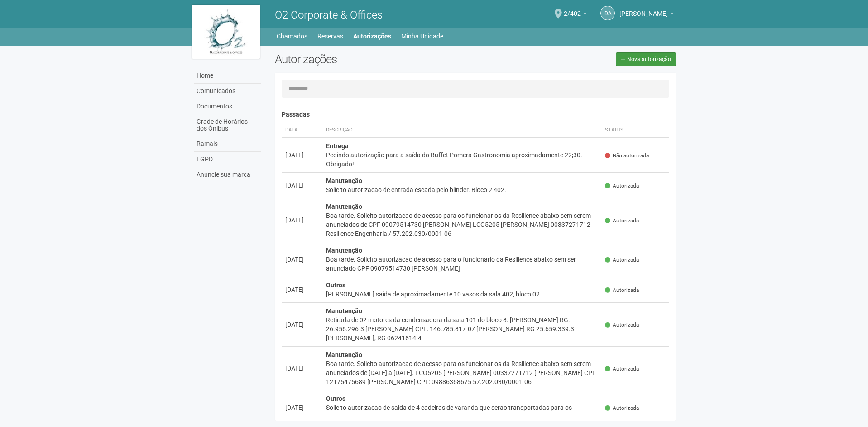 The image size is (868, 427). I want to click on a: LGPD, so click(227, 160).